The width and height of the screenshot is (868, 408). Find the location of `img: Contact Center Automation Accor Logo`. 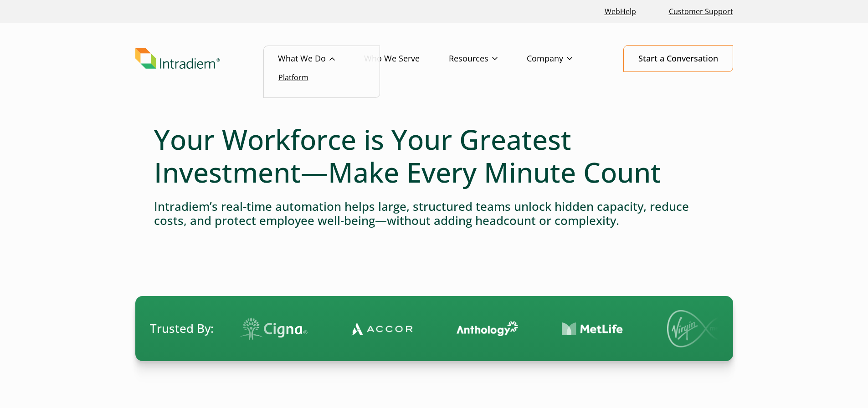

img: Contact Center Automation Accor Logo is located at coordinates (382, 329).